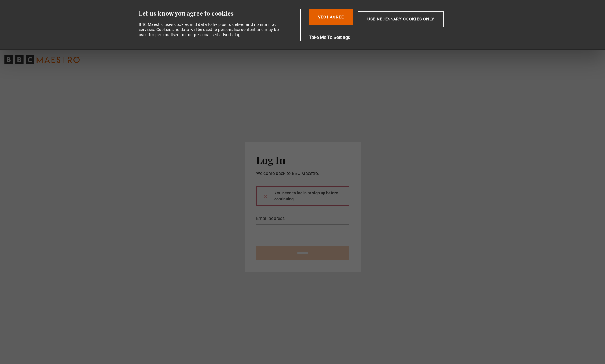 This screenshot has width=605, height=364. I want to click on div: BBC Maestro uses cookies and data to help us to deliver and maintain our services. Cookies and da..., so click(210, 29).